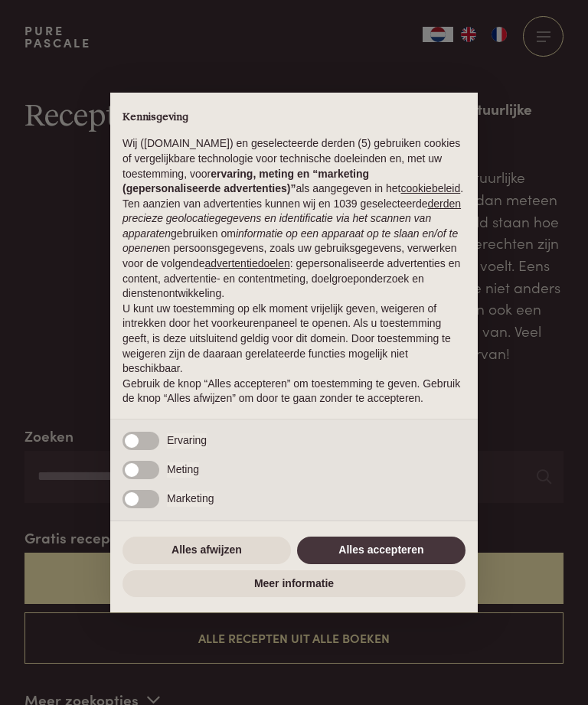 This screenshot has width=588, height=705. What do you see at coordinates (207, 550) in the screenshot?
I see `button: Alles afwijzen` at bounding box center [207, 550].